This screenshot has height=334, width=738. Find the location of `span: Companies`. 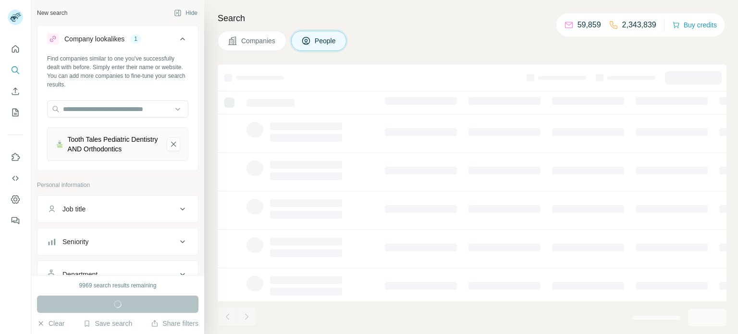

span: Companies is located at coordinates (259, 41).